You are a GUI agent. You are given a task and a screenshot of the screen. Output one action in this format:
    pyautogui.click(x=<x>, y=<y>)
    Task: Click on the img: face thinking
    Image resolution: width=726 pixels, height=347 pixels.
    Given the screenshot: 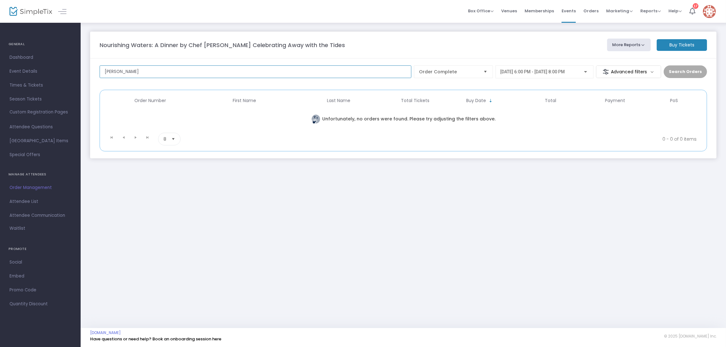 What is the action you would take?
    pyautogui.click(x=316, y=119)
    